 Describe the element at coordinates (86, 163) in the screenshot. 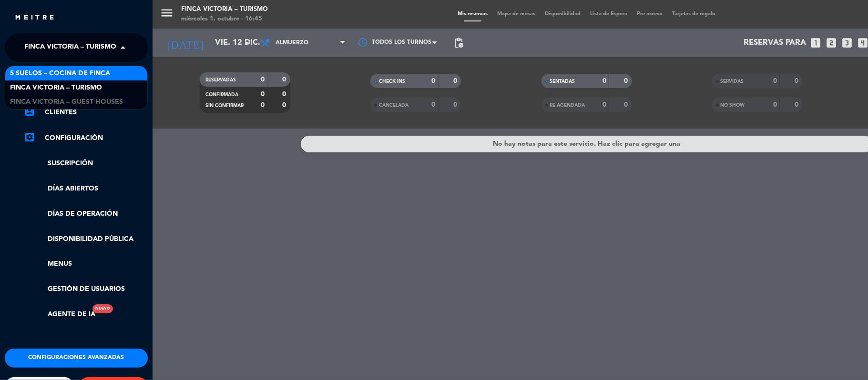

I see `a: Suscripción` at that location.